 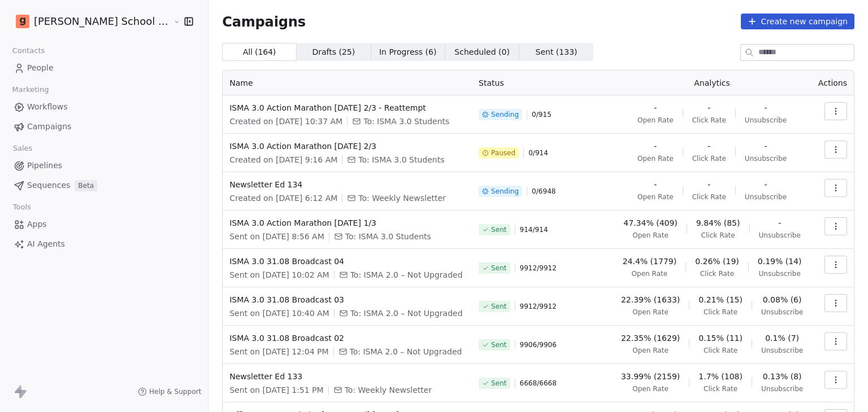 What do you see at coordinates (650, 377) in the screenshot?
I see `span: 33.99% (2159)` at bounding box center [650, 377].